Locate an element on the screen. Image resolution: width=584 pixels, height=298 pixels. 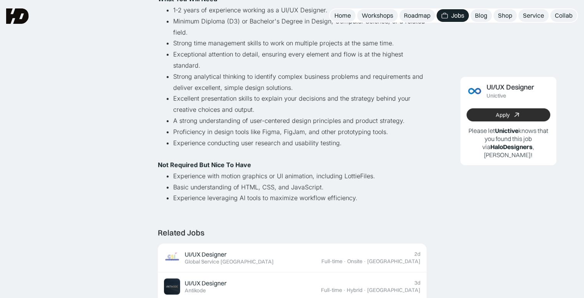
li: Minimum Diploma (D3) or Bachelor's Degree in Design, Computer Science, or a related field. is located at coordinates (300, 27).